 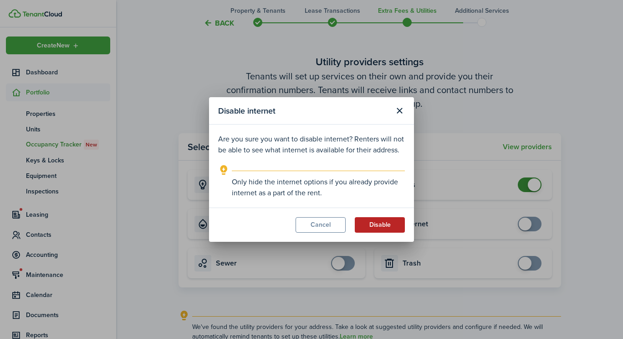 What do you see at coordinates (312, 144) in the screenshot?
I see `p: Are you sure you want to disable internet? Renters will not be able to see what internet is avail...` at bounding box center [312, 144].